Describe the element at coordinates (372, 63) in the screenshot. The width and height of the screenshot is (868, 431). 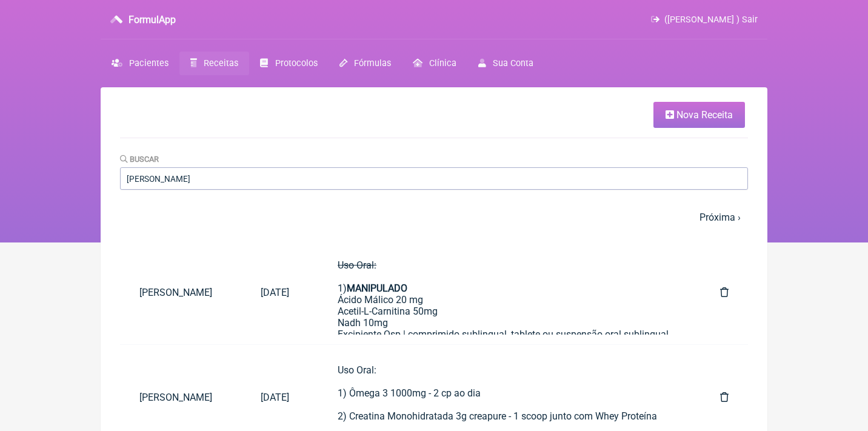
I see `span: Fórmulas` at that location.